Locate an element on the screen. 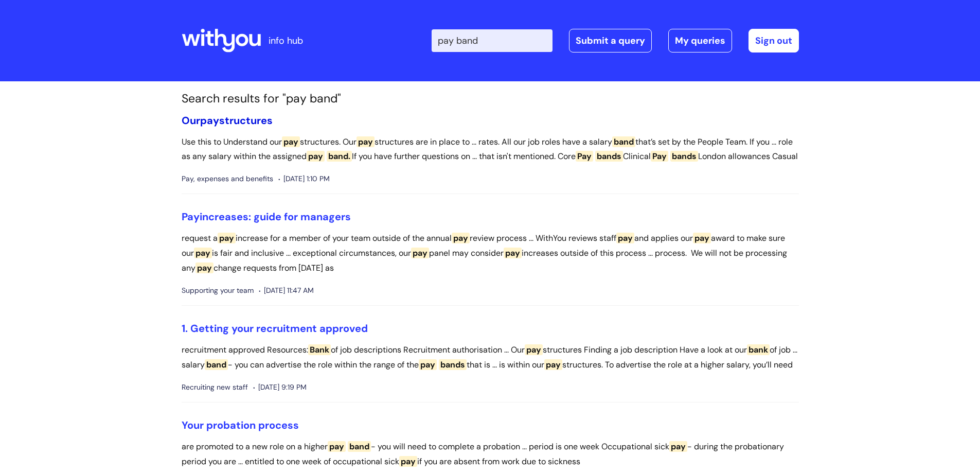 The image size is (980, 473). span: Supporting your team is located at coordinates (217, 290).